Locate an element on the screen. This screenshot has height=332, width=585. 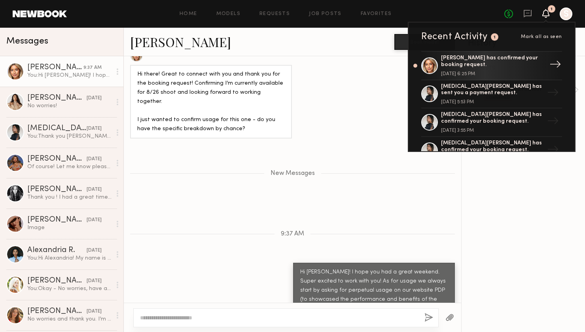
div: Alexandria R. is located at coordinates (57, 250).